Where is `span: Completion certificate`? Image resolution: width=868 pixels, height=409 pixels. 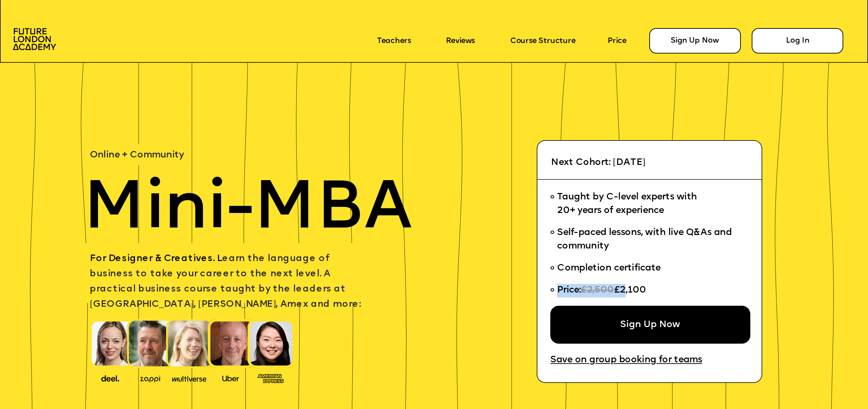
span: Completion certificate is located at coordinates (608, 269).